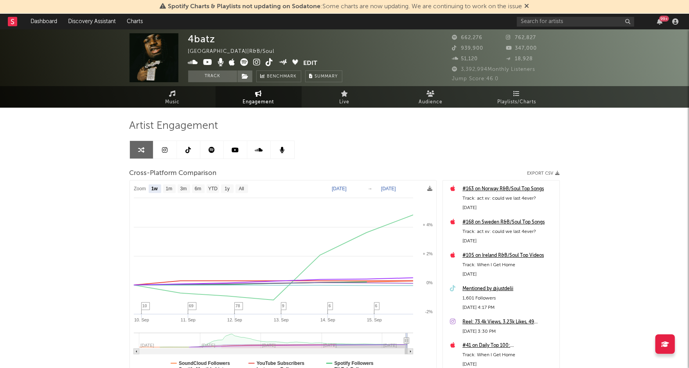 The height and width of the screenshot is (368, 689). What do you see at coordinates (238, 305) in the screenshot?
I see `span: 78` at bounding box center [238, 305].